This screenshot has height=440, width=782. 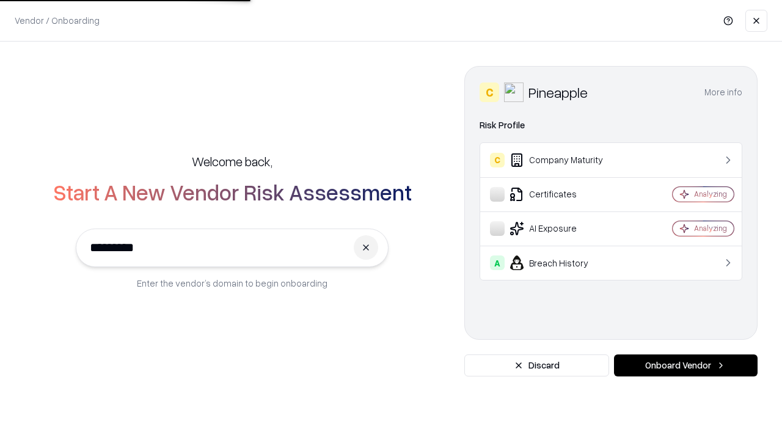 I want to click on button: More info, so click(x=724, y=92).